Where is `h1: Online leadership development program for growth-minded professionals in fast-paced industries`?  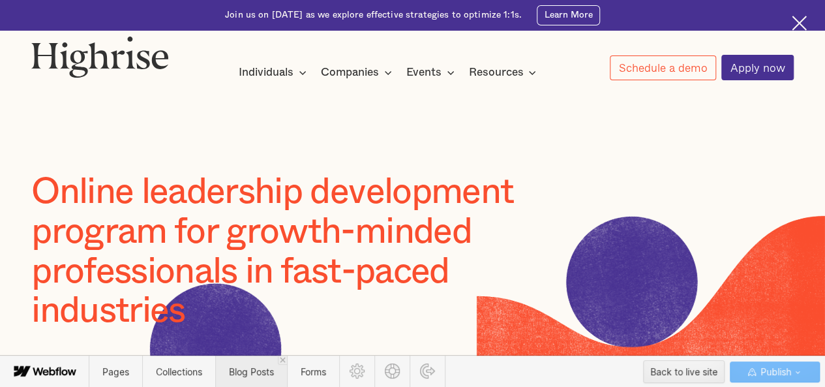 h1: Online leadership development program for growth-minded professionals in fast-paced industries is located at coordinates (309, 252).